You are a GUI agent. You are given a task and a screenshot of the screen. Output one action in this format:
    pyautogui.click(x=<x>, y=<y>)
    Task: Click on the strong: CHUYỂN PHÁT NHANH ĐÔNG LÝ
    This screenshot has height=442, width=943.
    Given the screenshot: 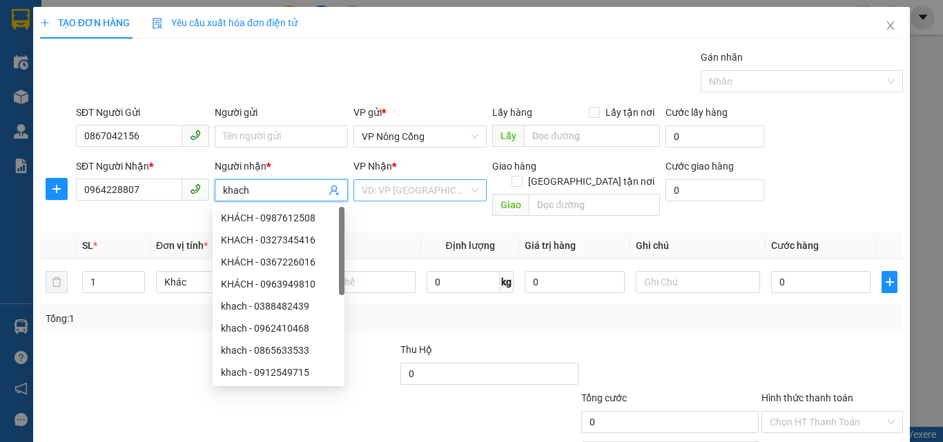 What is the action you would take?
    pyautogui.click(x=72, y=33)
    